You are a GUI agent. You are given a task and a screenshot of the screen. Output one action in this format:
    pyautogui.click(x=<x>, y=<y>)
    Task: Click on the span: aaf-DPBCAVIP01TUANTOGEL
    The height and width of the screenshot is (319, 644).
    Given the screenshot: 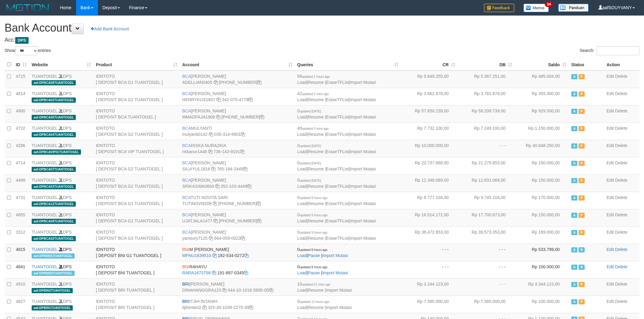 What is the action you would take?
    pyautogui.click(x=56, y=152)
    